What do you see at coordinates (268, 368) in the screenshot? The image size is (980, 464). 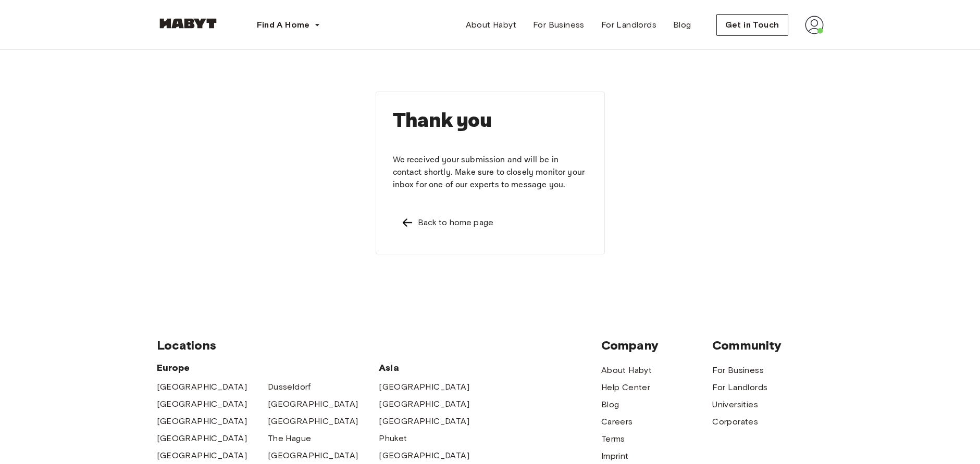 I see `span: Europe` at bounding box center [268, 368].